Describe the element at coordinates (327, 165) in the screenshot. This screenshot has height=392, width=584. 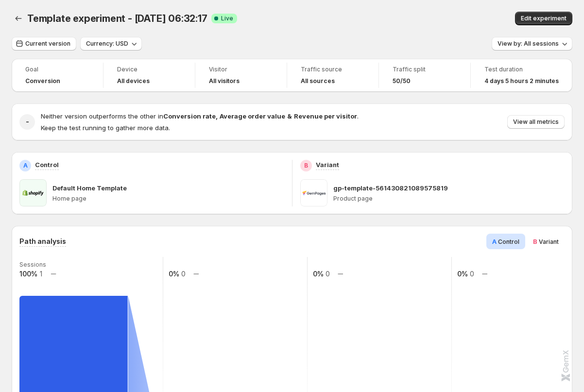
I see `p: Variant` at that location.